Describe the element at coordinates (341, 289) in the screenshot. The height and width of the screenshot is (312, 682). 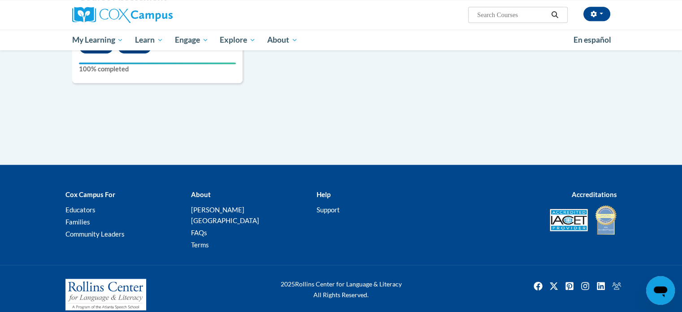
I see `div: Rollins Center for Language & Literacy All Rights Reserved.` at that location.